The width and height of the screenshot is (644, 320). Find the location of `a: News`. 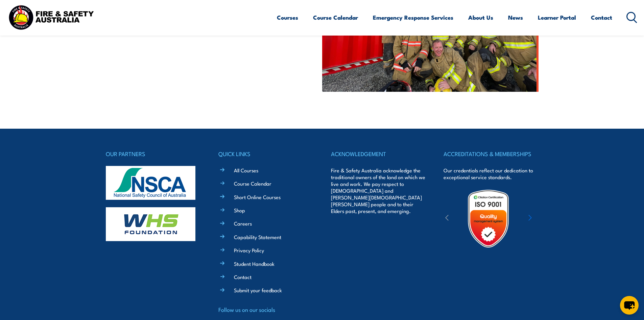

a: News is located at coordinates (515, 17).